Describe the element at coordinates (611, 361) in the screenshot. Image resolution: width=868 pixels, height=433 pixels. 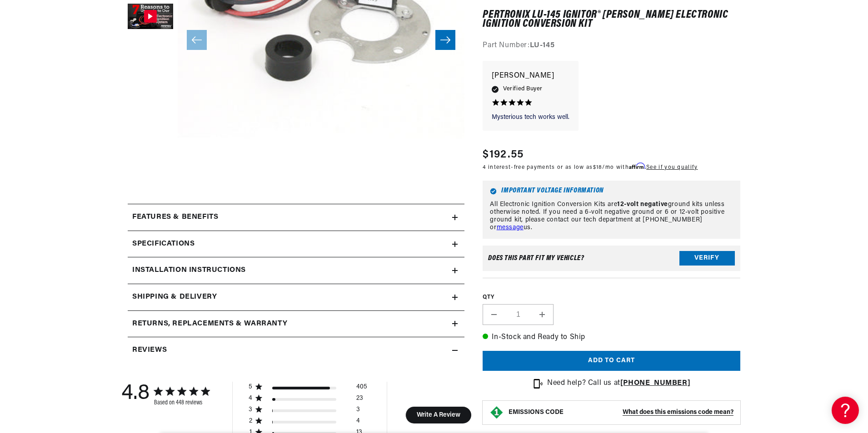
I see `button: Add to cart` at that location.